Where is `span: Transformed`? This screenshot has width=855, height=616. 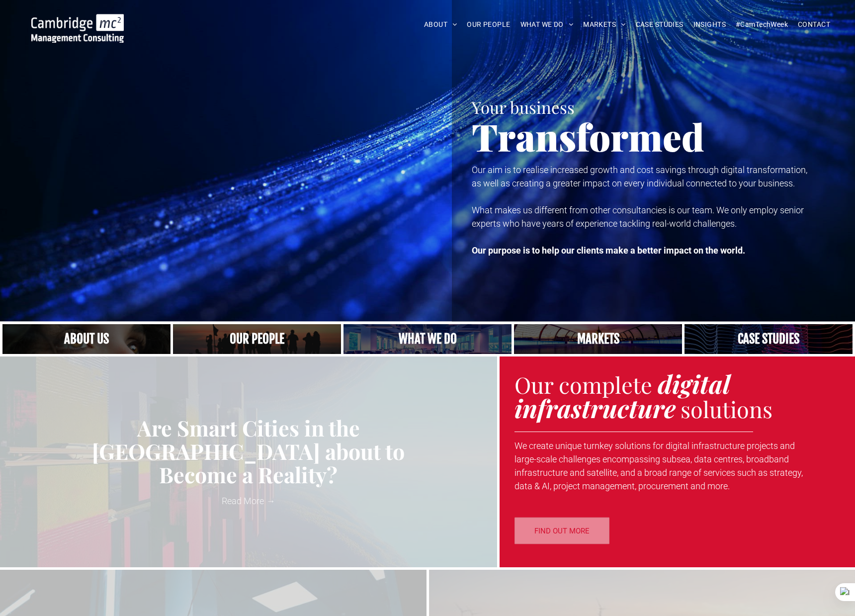 span: Transformed is located at coordinates (588, 136).